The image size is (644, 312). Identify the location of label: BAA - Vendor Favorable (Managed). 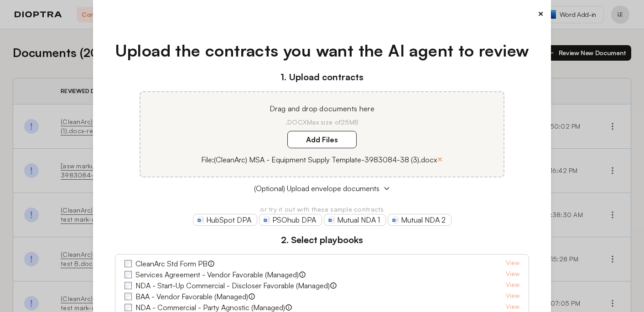
(192, 297).